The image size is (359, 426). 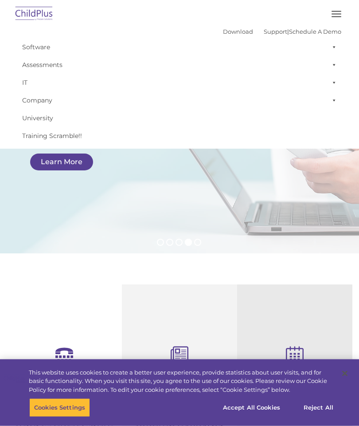 I want to click on a: Software, so click(x=180, y=47).